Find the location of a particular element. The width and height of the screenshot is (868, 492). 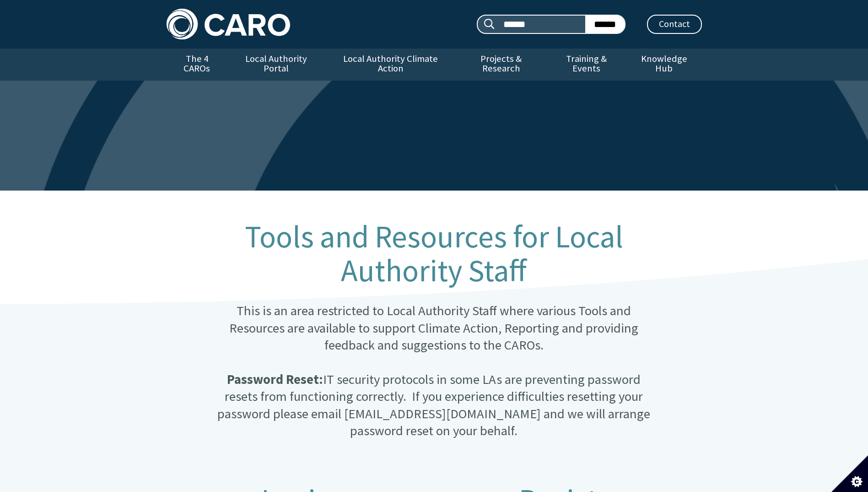

p: This is an area restricted to Local Authority Staff where various Tools and Resources are availab... is located at coordinates (434, 370).